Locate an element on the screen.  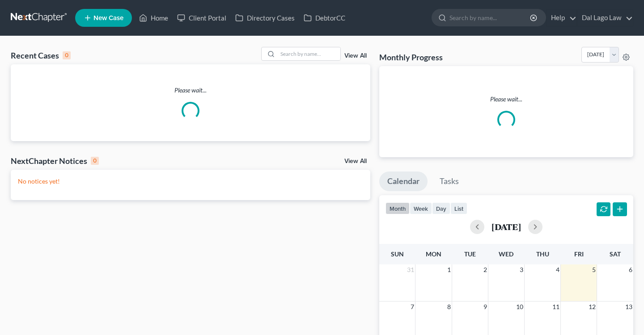
a: Directory Cases is located at coordinates (265, 18).